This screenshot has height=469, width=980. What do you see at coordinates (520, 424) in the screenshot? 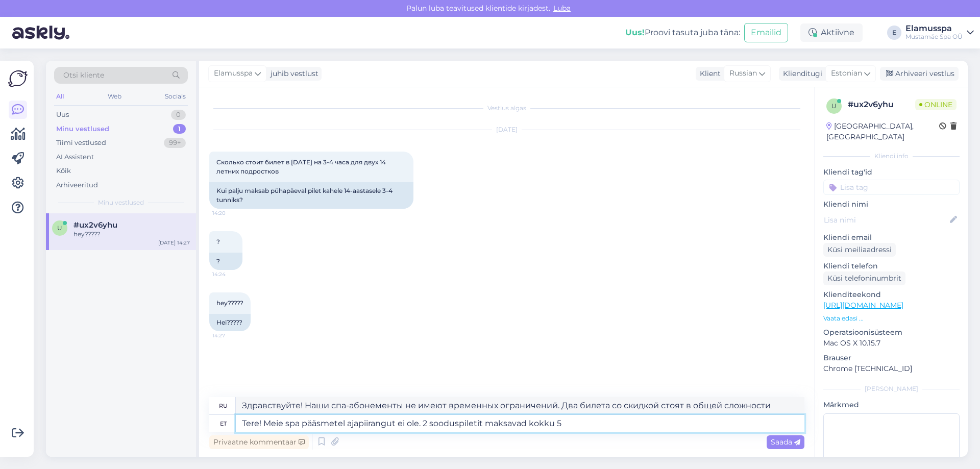
I see `textarea: Tere! Meie spa pääsmetel ajapiirangut ei ole. 2 sooduspiletit maksavad kokku 5` at bounding box center [520, 424].